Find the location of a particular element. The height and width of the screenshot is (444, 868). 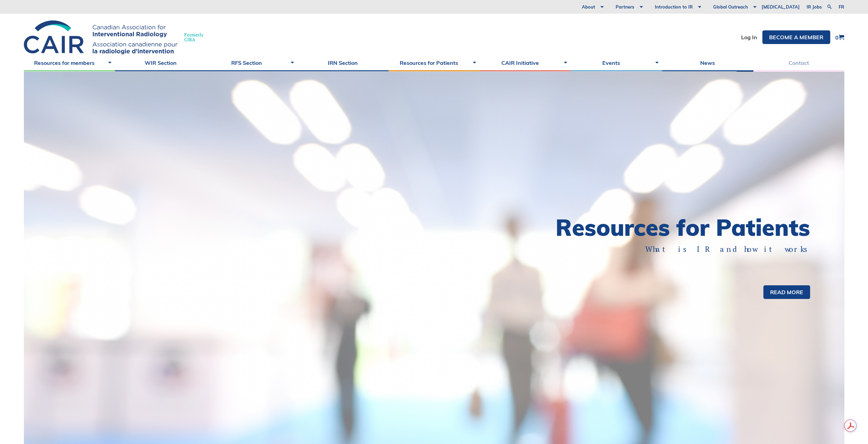

a: IRN Section is located at coordinates (343, 63).